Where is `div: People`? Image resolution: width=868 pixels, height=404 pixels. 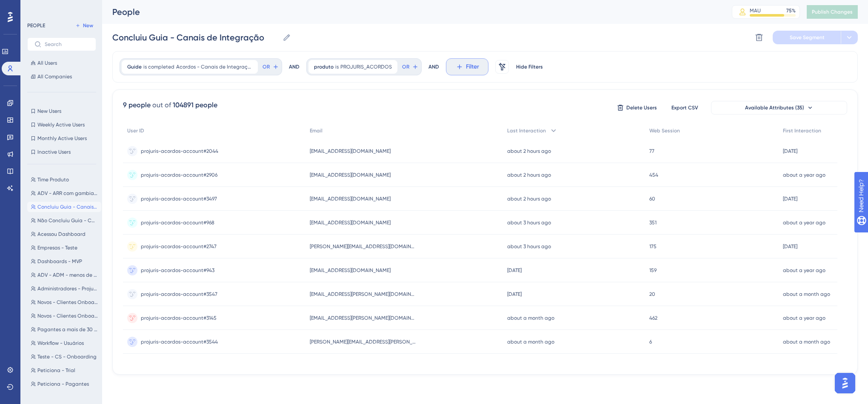 div: People is located at coordinates (412, 12).